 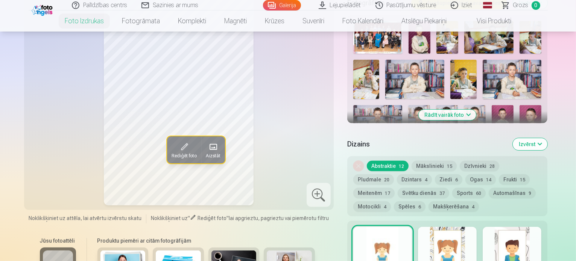 What do you see at coordinates (43, 9) in the screenshot?
I see `img: /fa1` at bounding box center [43, 9].